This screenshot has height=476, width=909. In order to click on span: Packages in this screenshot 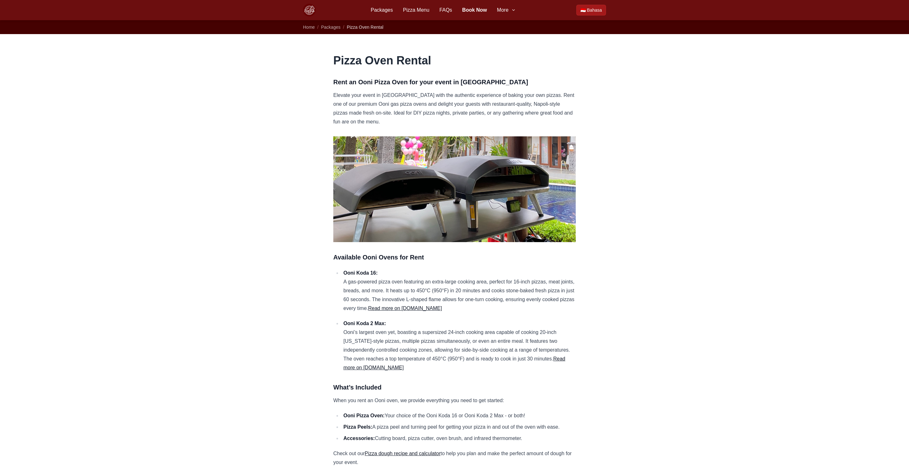, I will do `click(331, 27)`.